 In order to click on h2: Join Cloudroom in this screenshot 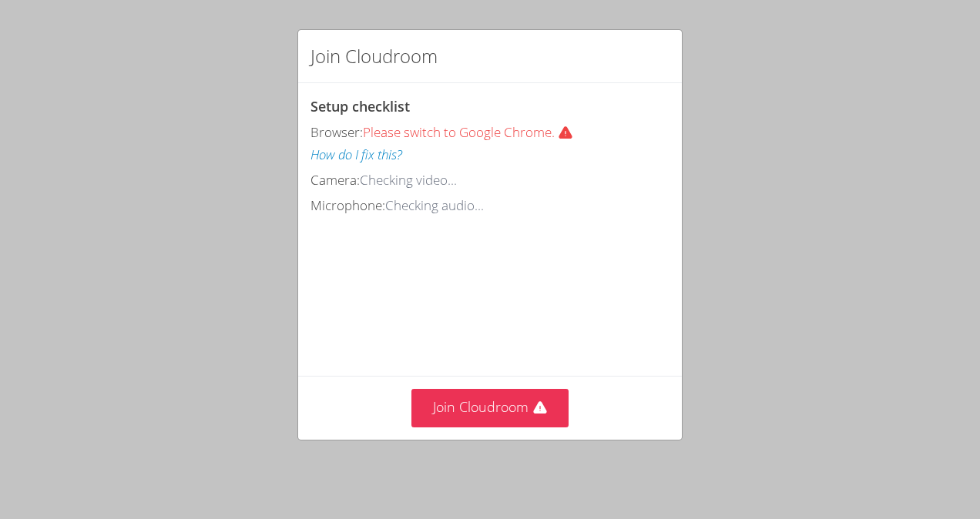, I will do `click(374, 56)`.